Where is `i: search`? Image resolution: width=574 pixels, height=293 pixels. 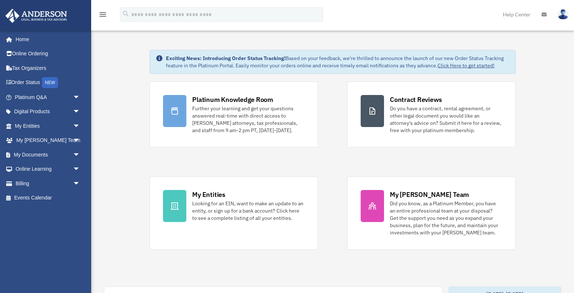
i: search is located at coordinates (126, 14).